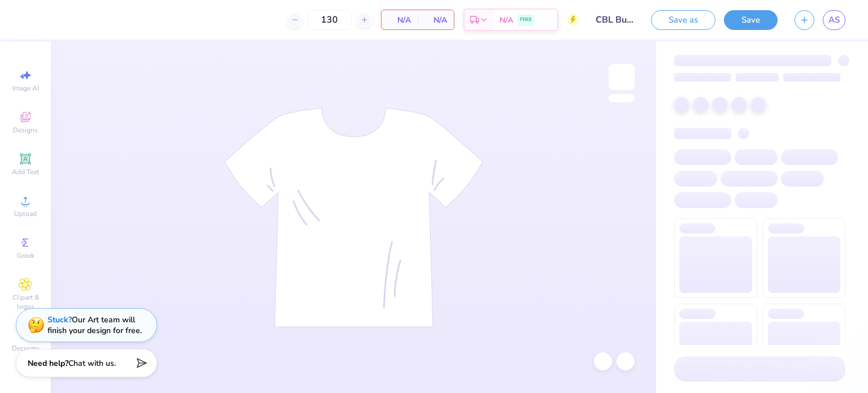 The height and width of the screenshot is (393, 868). Describe the element at coordinates (834, 20) in the screenshot. I see `a: AS` at that location.